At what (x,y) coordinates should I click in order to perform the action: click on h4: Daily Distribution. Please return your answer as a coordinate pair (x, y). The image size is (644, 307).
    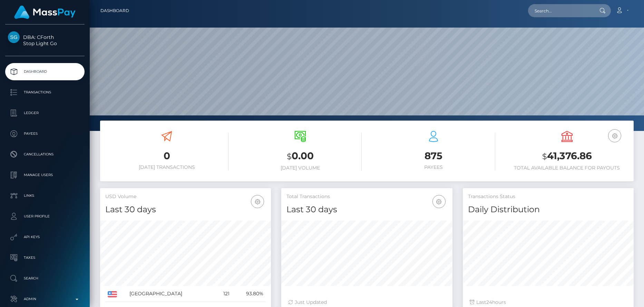
    Looking at the image, I should click on (548, 209).